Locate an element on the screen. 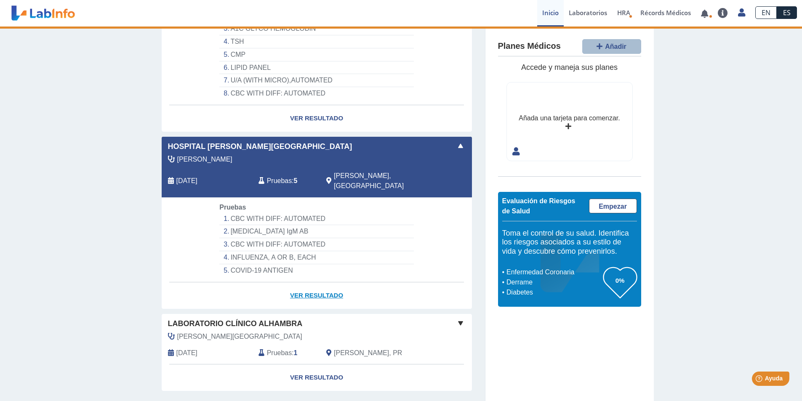  li: Diabetes is located at coordinates (554, 293).